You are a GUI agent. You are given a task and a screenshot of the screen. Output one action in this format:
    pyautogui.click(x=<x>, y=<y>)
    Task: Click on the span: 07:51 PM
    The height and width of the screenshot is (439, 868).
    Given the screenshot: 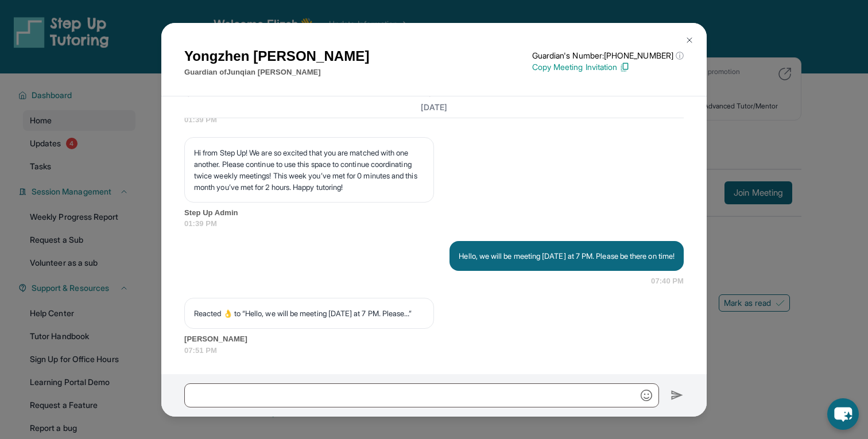 What is the action you would take?
    pyautogui.click(x=434, y=350)
    